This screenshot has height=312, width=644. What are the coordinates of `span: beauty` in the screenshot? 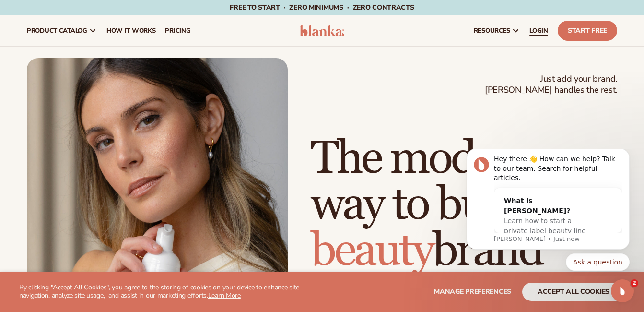 It's located at (372, 250).